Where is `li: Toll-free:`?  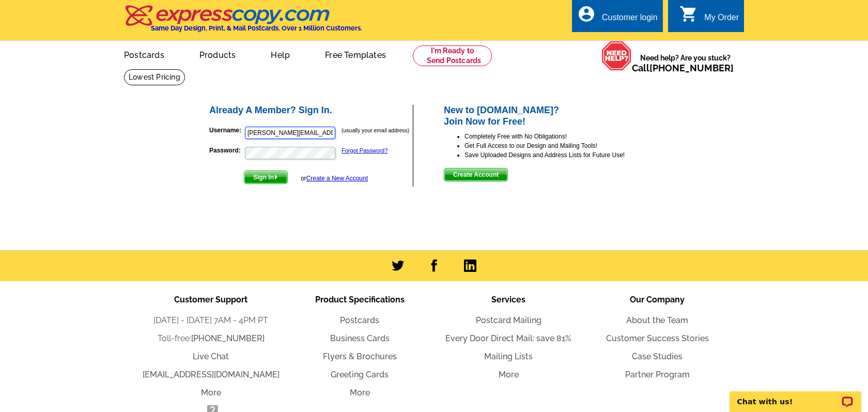
li: Toll-free: is located at coordinates (211, 339).